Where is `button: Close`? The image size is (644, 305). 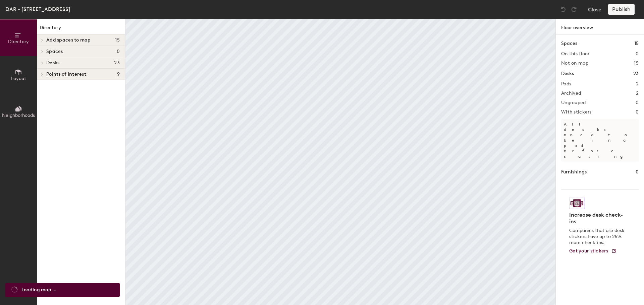
button: Close is located at coordinates (595, 9).